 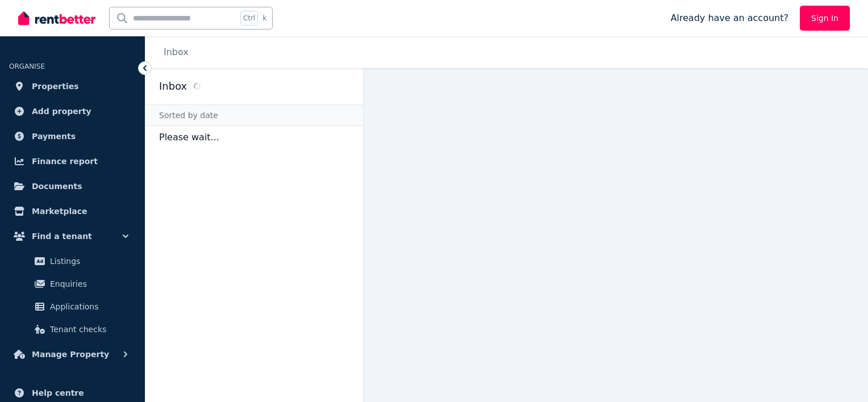 I want to click on a: Properties, so click(x=72, y=86).